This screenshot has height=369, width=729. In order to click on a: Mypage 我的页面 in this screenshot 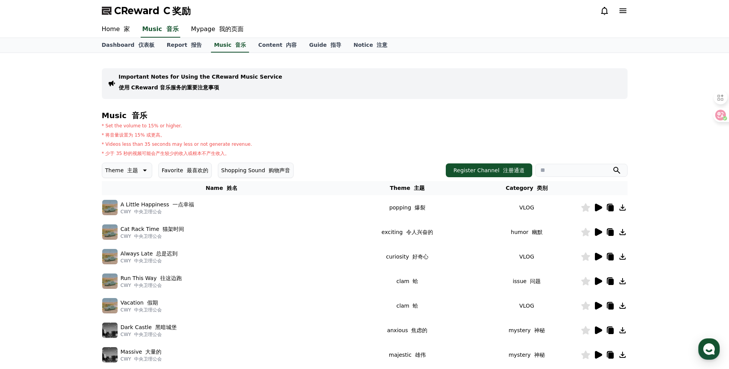, I will do `click(217, 30)`.